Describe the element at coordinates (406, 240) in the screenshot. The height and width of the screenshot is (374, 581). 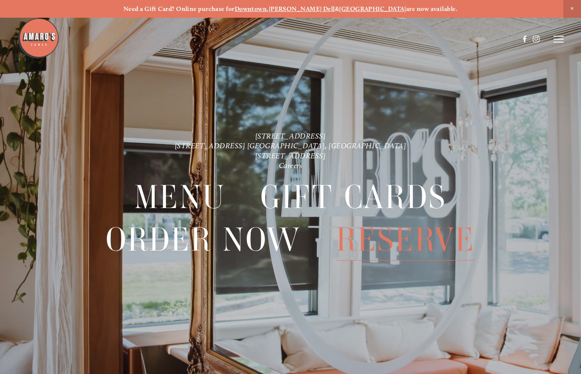
I see `span: Reserve` at that location.